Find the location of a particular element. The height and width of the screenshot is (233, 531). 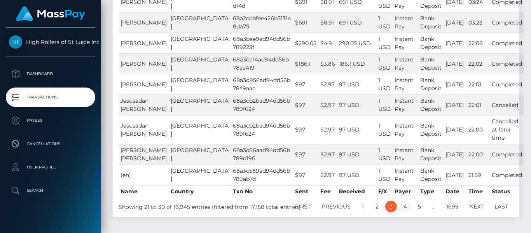

th: Type is located at coordinates (431, 191).